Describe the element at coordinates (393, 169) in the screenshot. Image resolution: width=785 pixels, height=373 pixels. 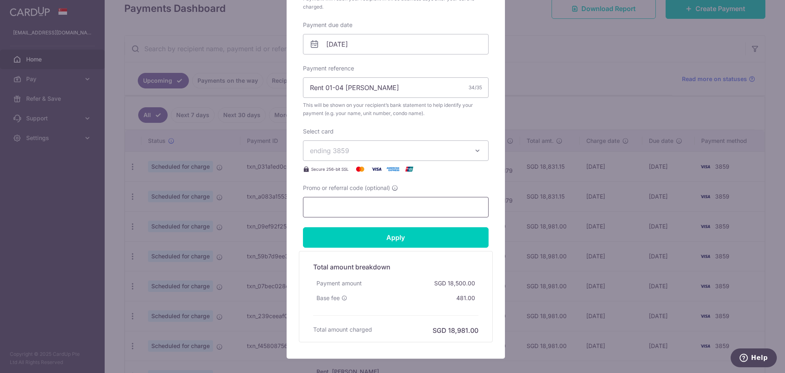
I see `img: American Express` at that location.